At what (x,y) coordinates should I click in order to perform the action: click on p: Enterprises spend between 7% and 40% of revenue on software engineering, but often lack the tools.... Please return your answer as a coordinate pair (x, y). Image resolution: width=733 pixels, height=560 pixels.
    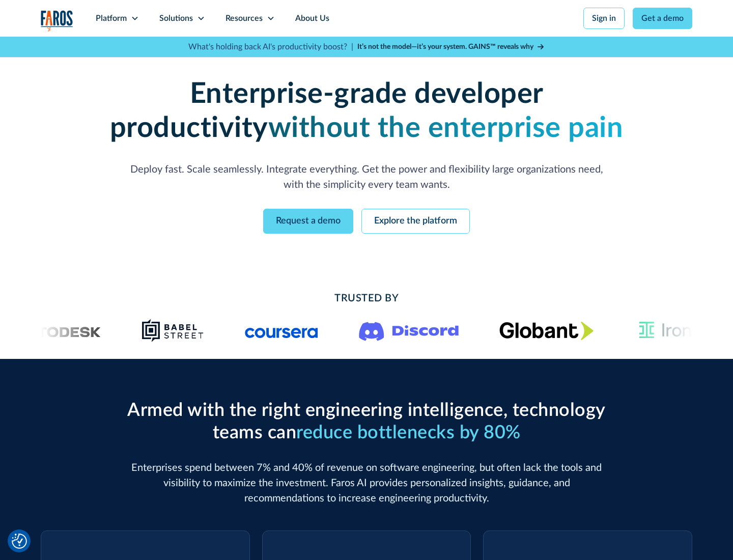
    Looking at the image, I should click on (366, 483).